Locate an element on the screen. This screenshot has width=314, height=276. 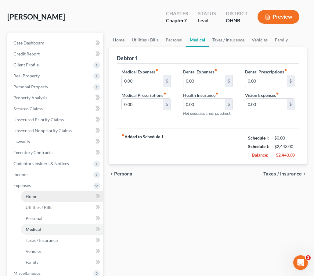
span: Unsecured Priority Claims is located at coordinates (38, 120).